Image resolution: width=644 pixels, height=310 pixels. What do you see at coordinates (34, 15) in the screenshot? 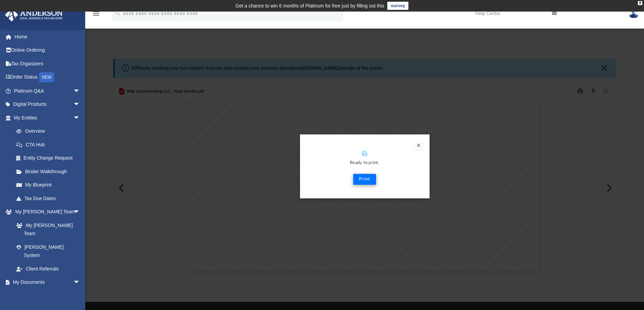
I see `img: Anderson Advisors Platinum Portal` at bounding box center [34, 15].